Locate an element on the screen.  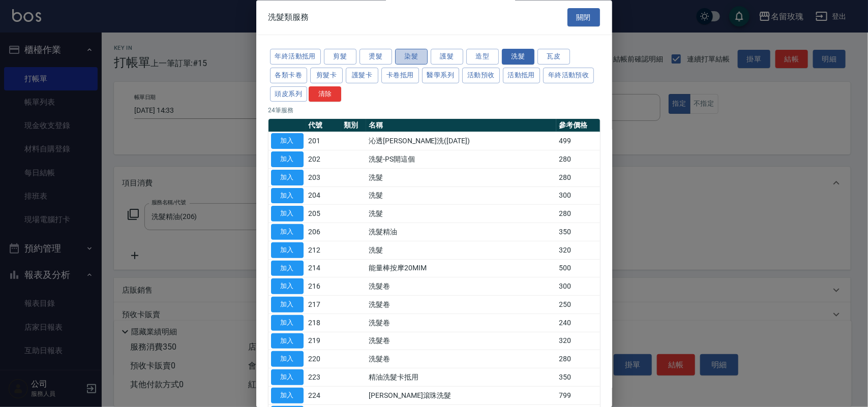
td: 精油洗髮卡抵用 is located at coordinates (461, 378).